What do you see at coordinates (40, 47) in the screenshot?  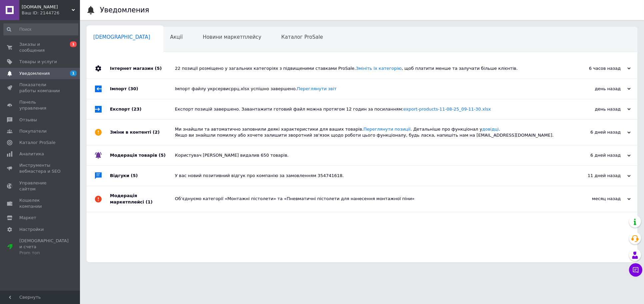 I see `span: Заказы и сообщения` at bounding box center [40, 47].